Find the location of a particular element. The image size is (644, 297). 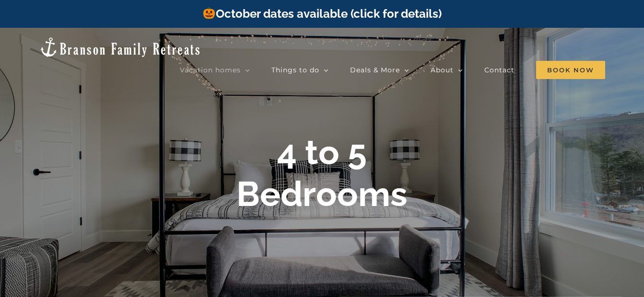

b: 4 to 5 Bedrooms is located at coordinates (322, 172).